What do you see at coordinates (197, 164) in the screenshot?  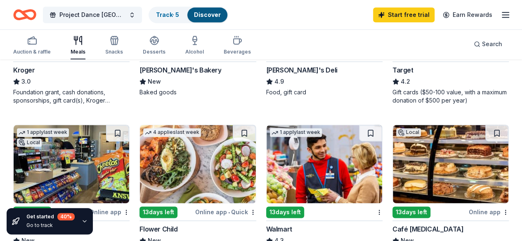 I see `img: Image for Flower Child` at bounding box center [197, 164].